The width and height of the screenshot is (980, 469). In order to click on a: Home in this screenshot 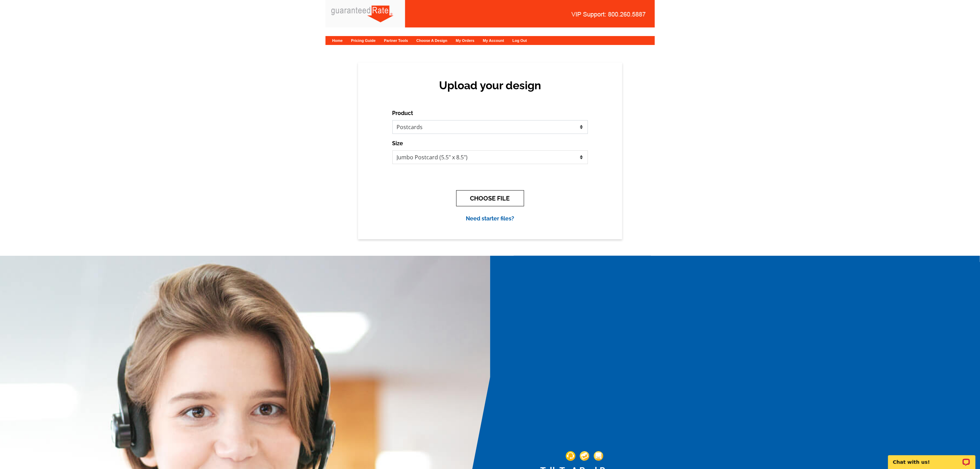, I will do `click(338, 40)`.